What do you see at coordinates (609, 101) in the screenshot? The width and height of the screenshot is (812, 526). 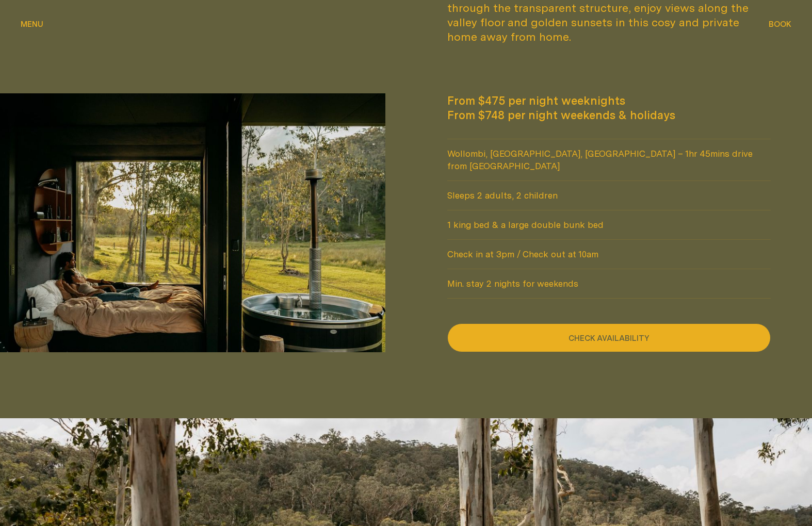 I see `span: From $475 per night weeknights` at bounding box center [609, 101].